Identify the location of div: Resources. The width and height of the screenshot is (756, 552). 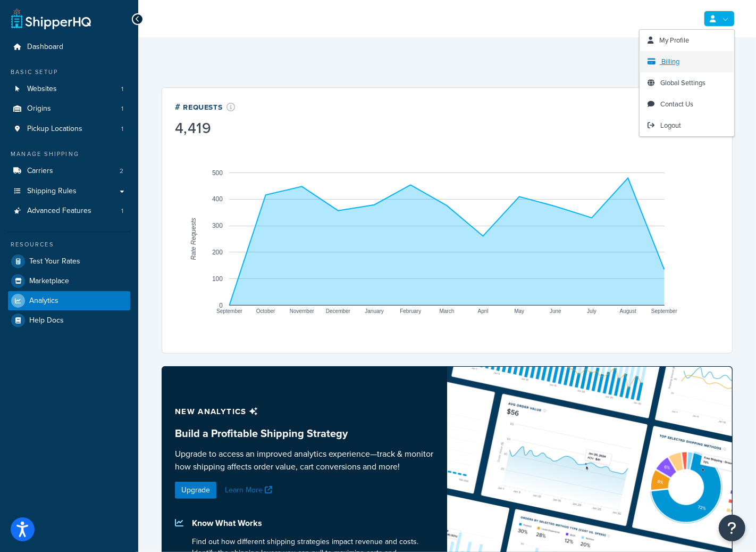
(69, 244).